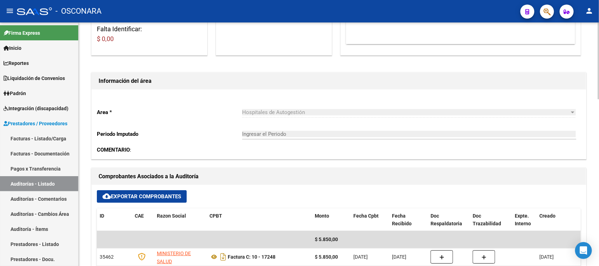 Image resolution: width=599 pixels, height=266 pixels. I want to click on span: Prestadores / Proveedores, so click(35, 124).